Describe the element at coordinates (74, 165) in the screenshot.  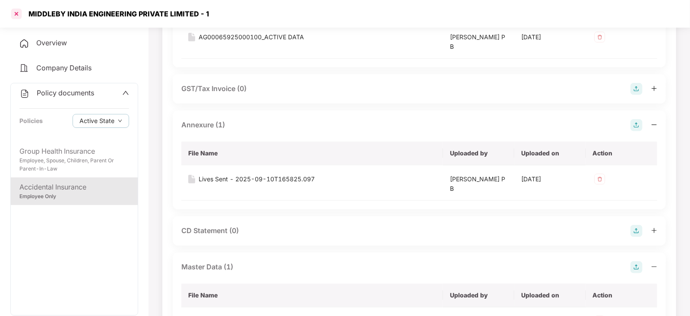
I see `div: Employee, Spouse, Children, Parent Or Parent-In-Law` at that location.